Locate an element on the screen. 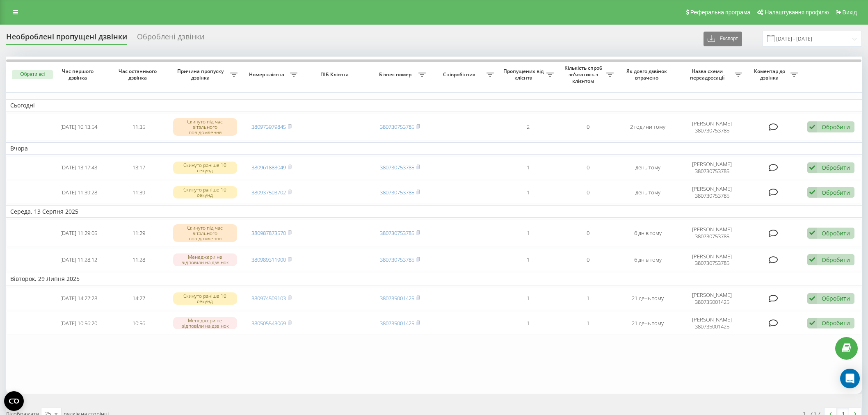 Image resolution: width=868 pixels, height=415 pixels. a: 380987873570 is located at coordinates (269, 233).